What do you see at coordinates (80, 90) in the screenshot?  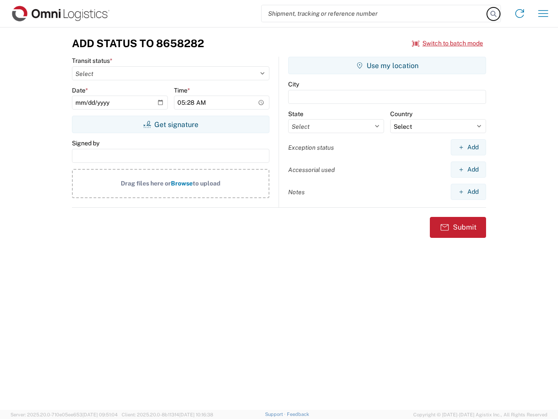 I see `label: Date` at bounding box center [80, 90].